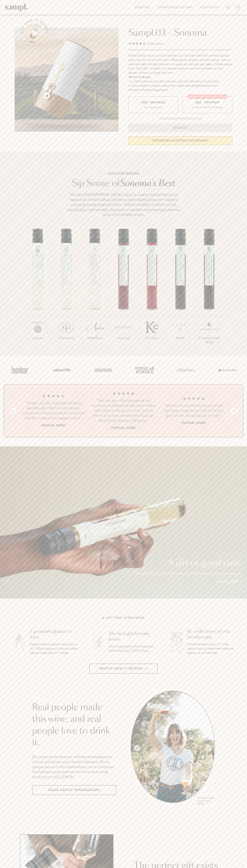 The width and height of the screenshot is (247, 868). I want to click on a: Shop All, so click(143, 7).